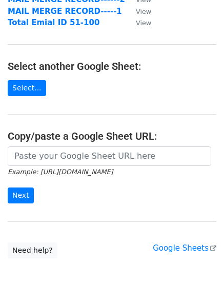  I want to click on h4: Copy/paste a Google Sheet URL:, so click(112, 136).